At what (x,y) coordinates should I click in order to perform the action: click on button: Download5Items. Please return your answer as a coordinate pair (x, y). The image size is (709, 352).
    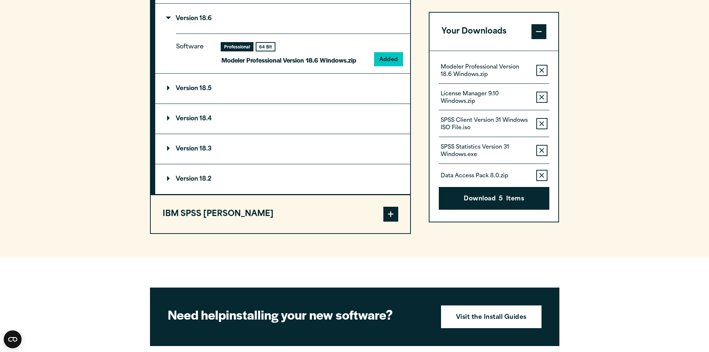
    Looking at the image, I should click on (494, 198).